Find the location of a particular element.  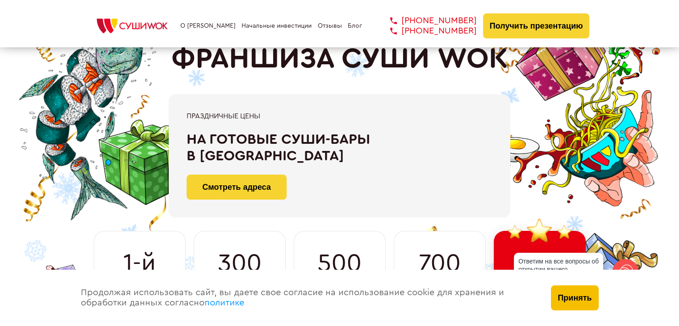

a: Начальные инвестиции is located at coordinates (276, 26).